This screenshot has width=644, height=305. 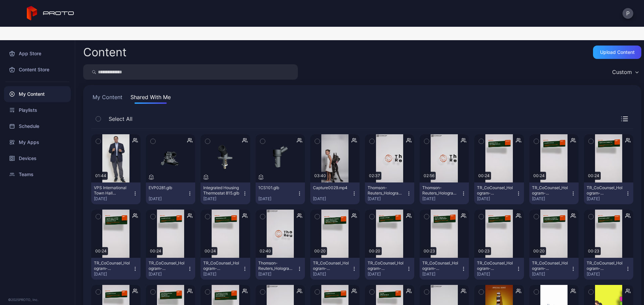 What do you see at coordinates (605, 266) in the screenshot?
I see `div: TR_CoCounsel_Hologram-Mograph_Interstitial-Day3-Wednesday-3-12-30pm_v2(1).mp4` at bounding box center [605, 266].